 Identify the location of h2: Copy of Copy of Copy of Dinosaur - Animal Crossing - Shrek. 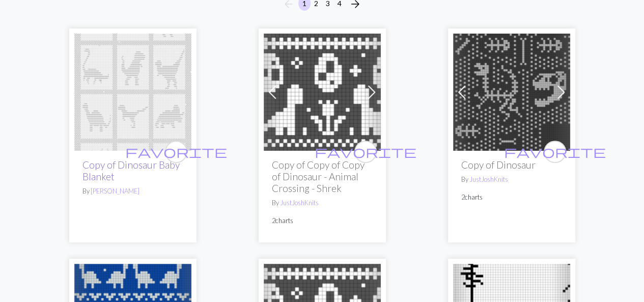
(322, 176).